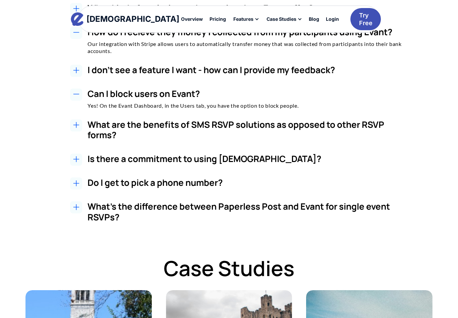 The height and width of the screenshot is (318, 458). I want to click on h3: What's the difference between Paperless Post and Evant for single event RSVPs?, so click(245, 212).